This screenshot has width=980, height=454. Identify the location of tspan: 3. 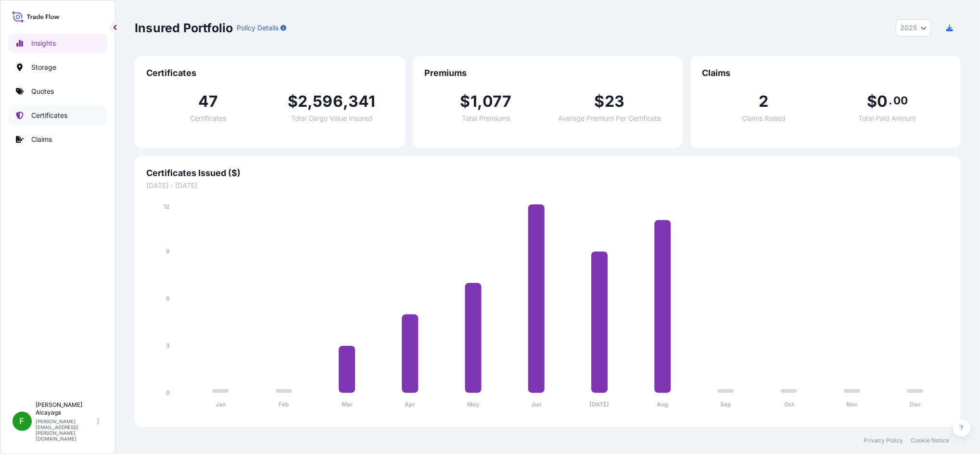
(168, 346).